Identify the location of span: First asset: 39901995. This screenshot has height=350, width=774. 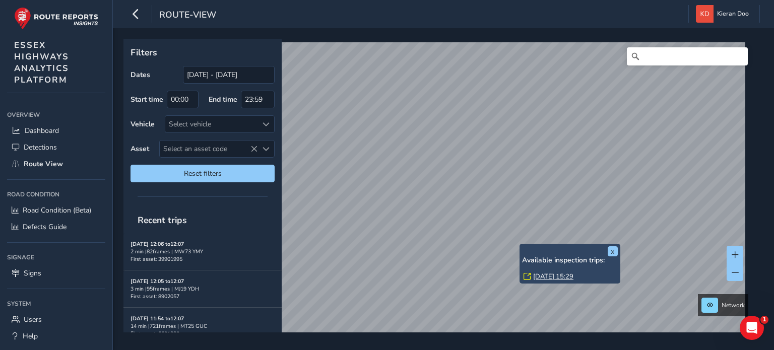
(156, 259).